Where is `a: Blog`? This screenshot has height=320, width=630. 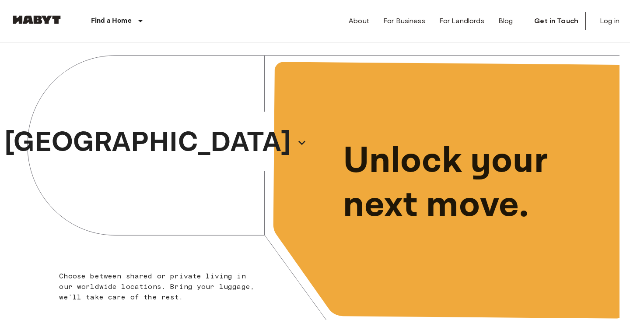
a: Blog is located at coordinates (505, 21).